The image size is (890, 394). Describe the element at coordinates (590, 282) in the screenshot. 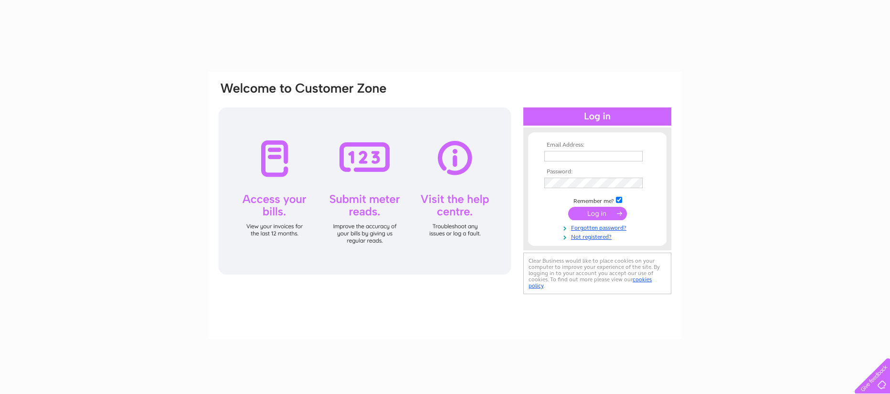

I see `a: cookies policy` at that location.